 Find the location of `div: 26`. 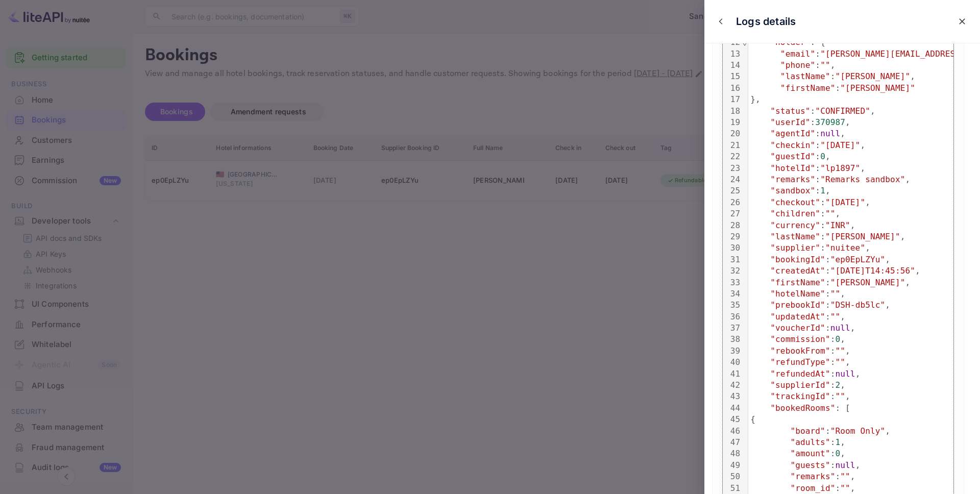

div: 26 is located at coordinates (732, 203).